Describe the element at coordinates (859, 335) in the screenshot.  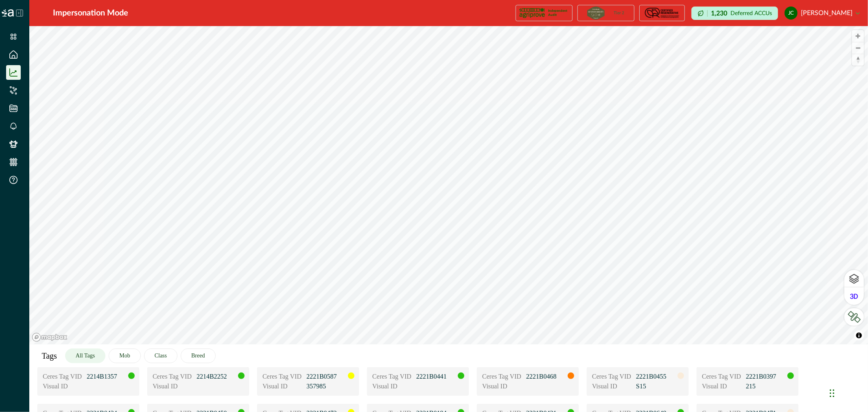
I see `span: Toggle attribution` at that location.